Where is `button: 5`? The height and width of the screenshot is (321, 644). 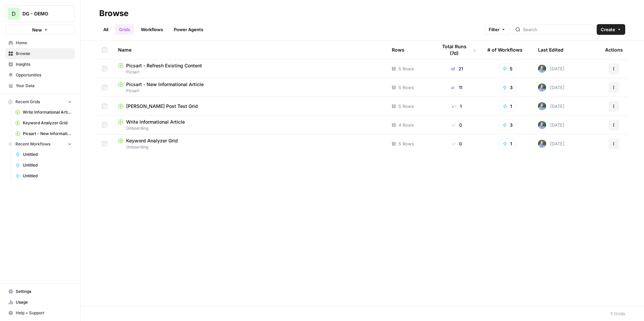 button: 5 is located at coordinates (507, 68).